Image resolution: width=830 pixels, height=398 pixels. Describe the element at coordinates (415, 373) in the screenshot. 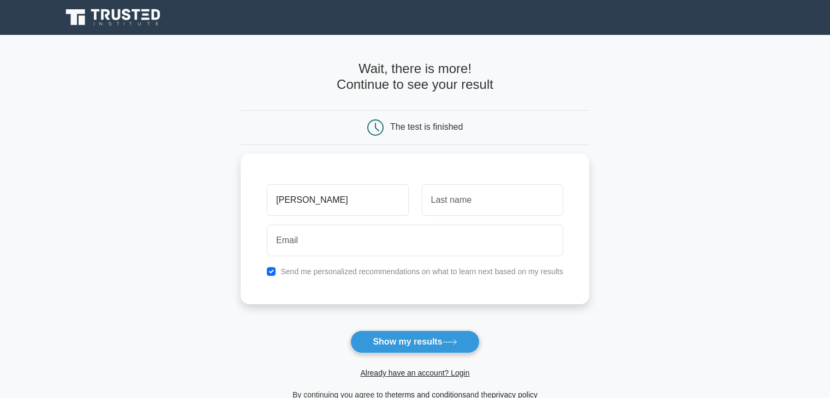

I see `a: Already have an account? Login` at that location.